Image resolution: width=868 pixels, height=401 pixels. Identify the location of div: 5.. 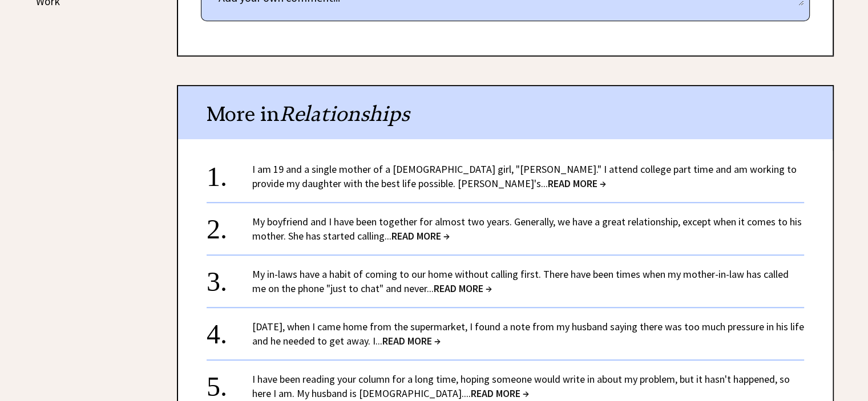
(230, 382).